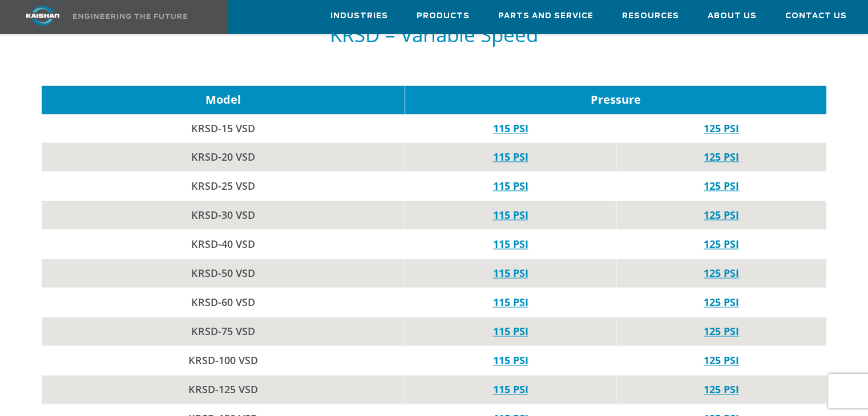 This screenshot has height=416, width=868. Describe the element at coordinates (359, 16) in the screenshot. I see `span: Industries` at that location.